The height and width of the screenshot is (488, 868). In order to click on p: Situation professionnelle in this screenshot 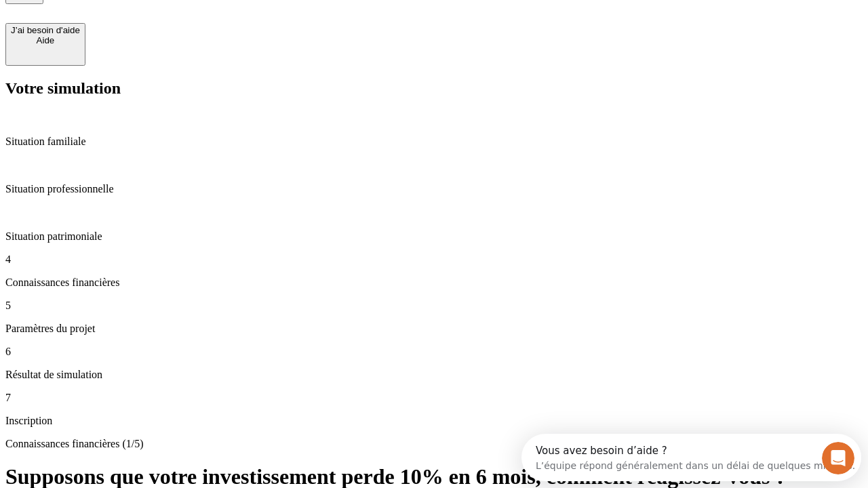, I will do `click(434, 189)`.